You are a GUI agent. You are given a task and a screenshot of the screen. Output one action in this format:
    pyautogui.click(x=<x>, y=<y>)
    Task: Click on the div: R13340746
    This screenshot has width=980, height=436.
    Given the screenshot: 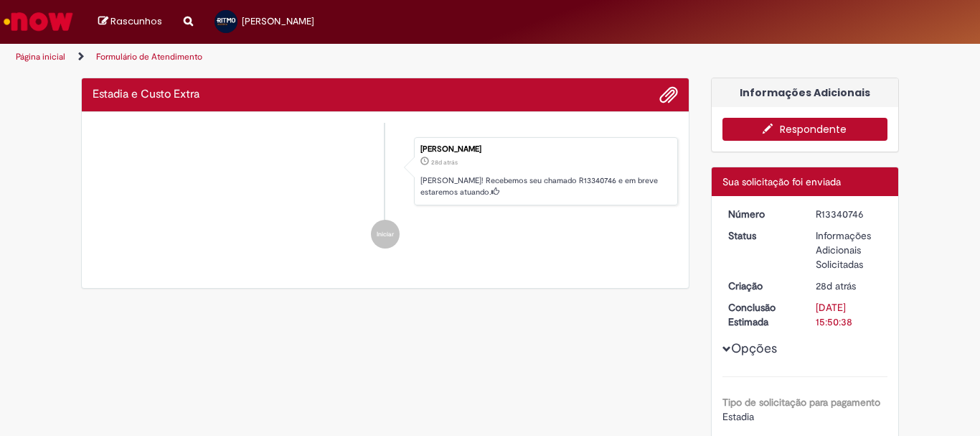 What is the action you would take?
    pyautogui.click(x=849, y=214)
    